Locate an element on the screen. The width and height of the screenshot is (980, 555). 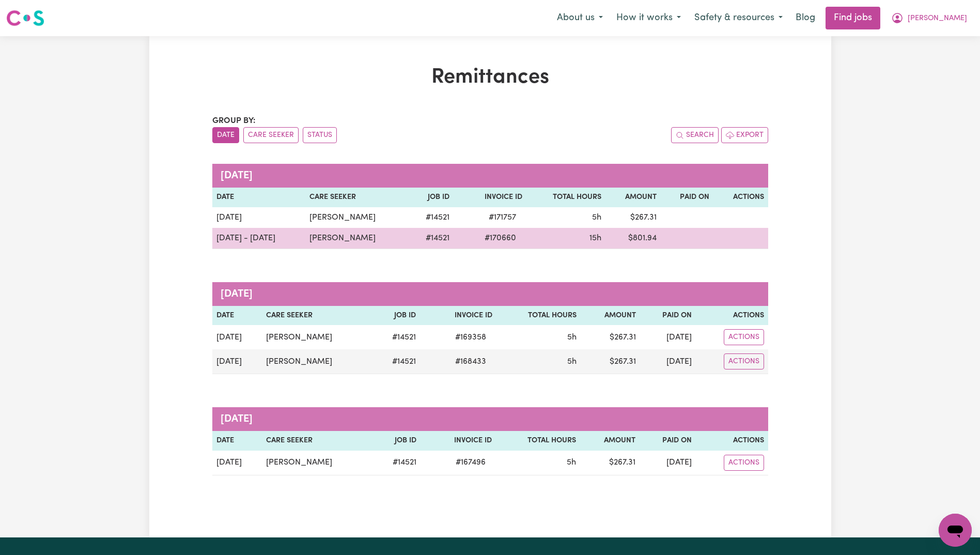
span: # 171757 is located at coordinates (502, 217).